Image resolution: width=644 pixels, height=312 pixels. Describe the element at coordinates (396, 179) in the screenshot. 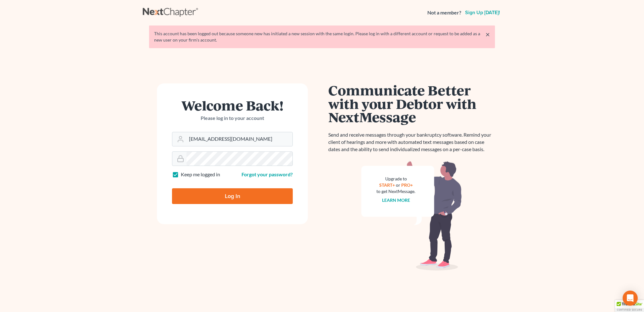

I see `div: Upgrade to` at that location.